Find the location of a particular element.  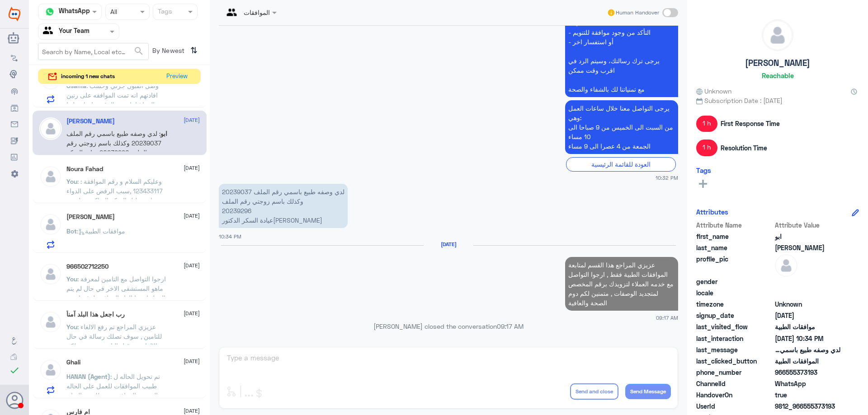

h6: Tags is located at coordinates (704, 171).